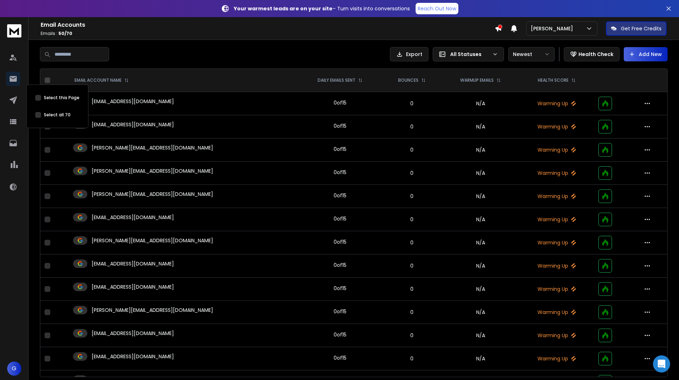 The image size is (679, 380). Describe the element at coordinates (14, 368) in the screenshot. I see `button: G` at that location.